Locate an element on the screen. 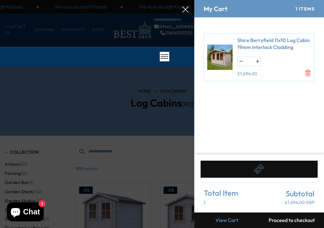 The height and width of the screenshot is (228, 324). p: £1,694.00 GBP is located at coordinates (299, 203).